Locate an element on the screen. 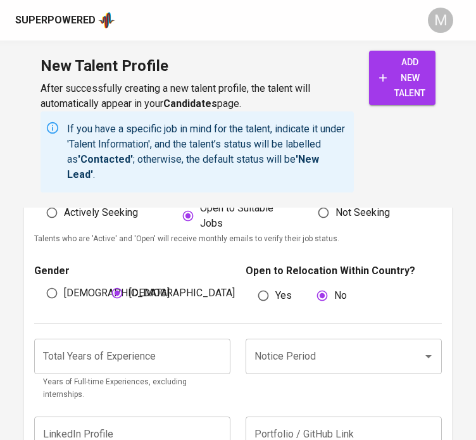 The height and width of the screenshot is (440, 476). p: Open to Relocation Within Country? is located at coordinates (344, 271).